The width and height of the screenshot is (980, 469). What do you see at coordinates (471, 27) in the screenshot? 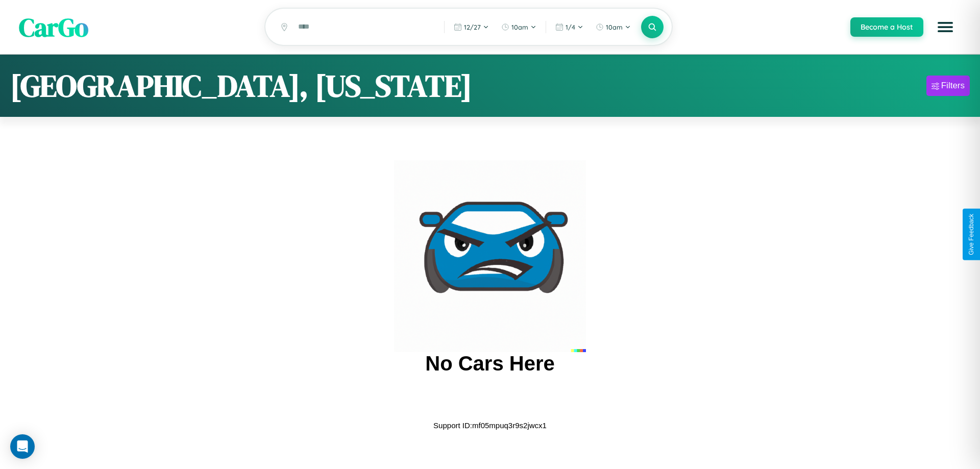
I see `button: 12/27` at bounding box center [471, 27].